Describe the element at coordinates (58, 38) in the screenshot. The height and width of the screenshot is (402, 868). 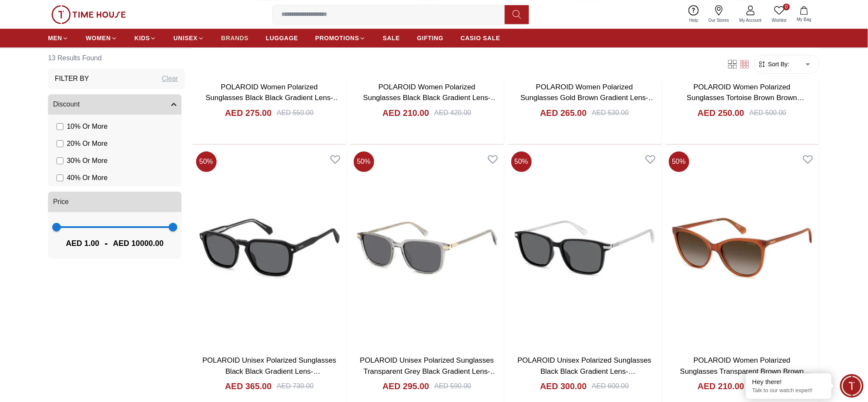
I see `a: MEN` at that location.